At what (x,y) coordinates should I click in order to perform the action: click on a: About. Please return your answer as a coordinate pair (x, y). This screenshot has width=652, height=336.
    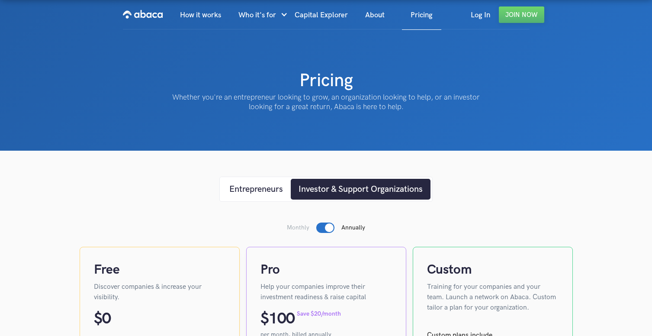
    Looking at the image, I should click on (375, 15).